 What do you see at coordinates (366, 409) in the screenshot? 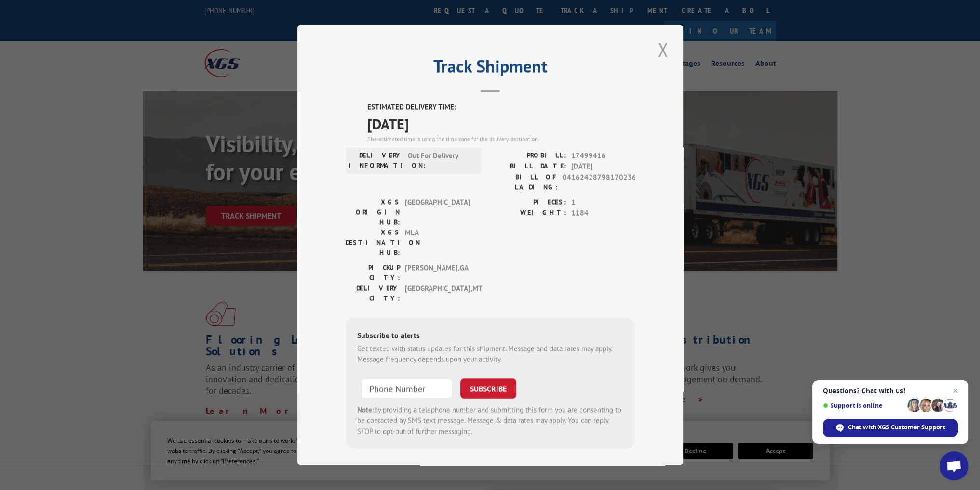
I see `strong: Note:` at bounding box center [366, 409].